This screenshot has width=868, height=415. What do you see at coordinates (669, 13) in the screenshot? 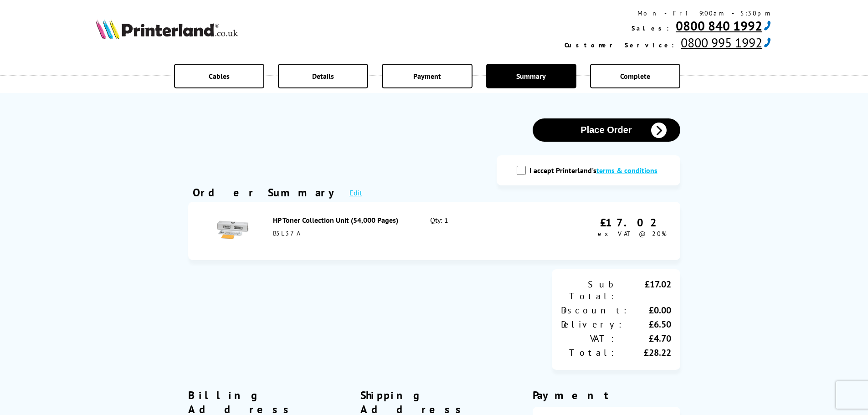
I see `div: Mon - Fri 9:00am - 5:30pm` at bounding box center [669, 13].